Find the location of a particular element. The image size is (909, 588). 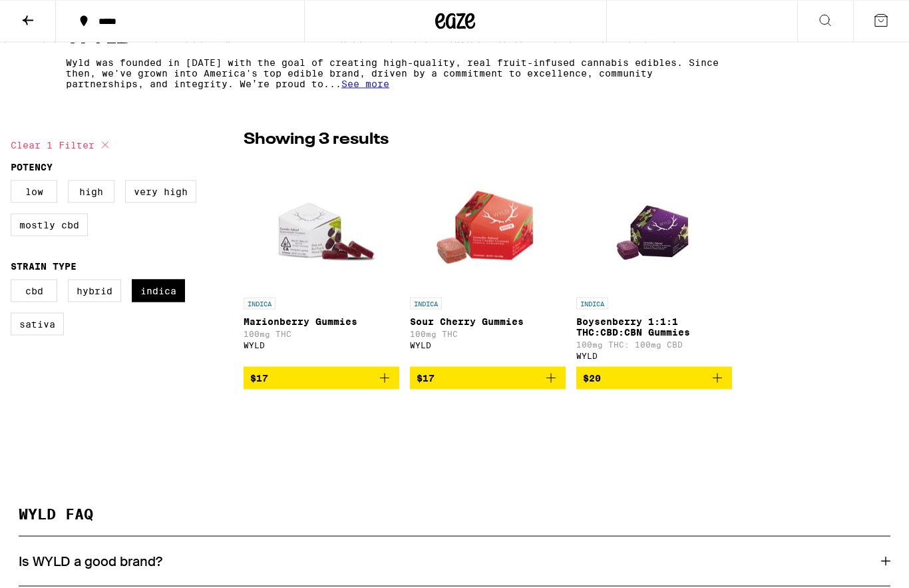

label: High is located at coordinates (91, 192).